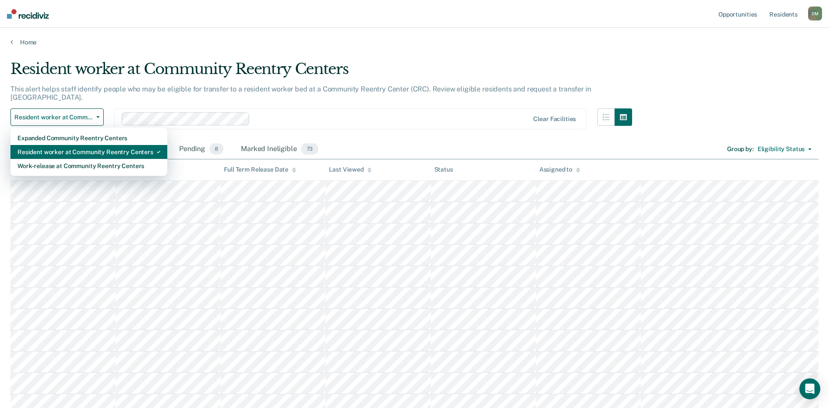  Describe the element at coordinates (815, 14) in the screenshot. I see `div: D M` at that location.